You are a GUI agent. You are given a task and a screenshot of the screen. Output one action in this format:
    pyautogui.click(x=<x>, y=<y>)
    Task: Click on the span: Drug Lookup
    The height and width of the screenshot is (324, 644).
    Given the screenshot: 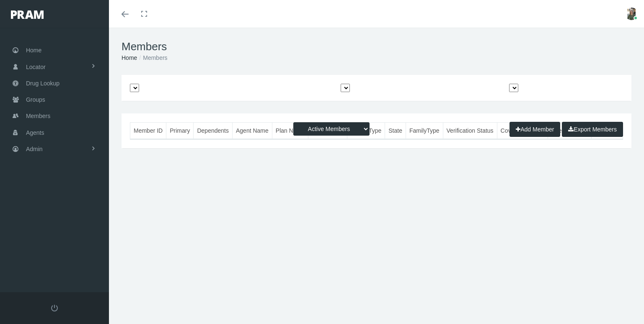 What is the action you would take?
    pyautogui.click(x=43, y=83)
    